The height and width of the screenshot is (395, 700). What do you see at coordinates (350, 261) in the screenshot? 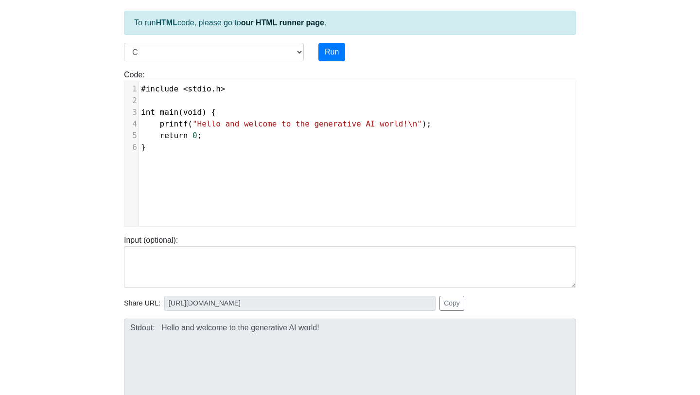
I see `div: Input (optional):` at bounding box center [350, 261].